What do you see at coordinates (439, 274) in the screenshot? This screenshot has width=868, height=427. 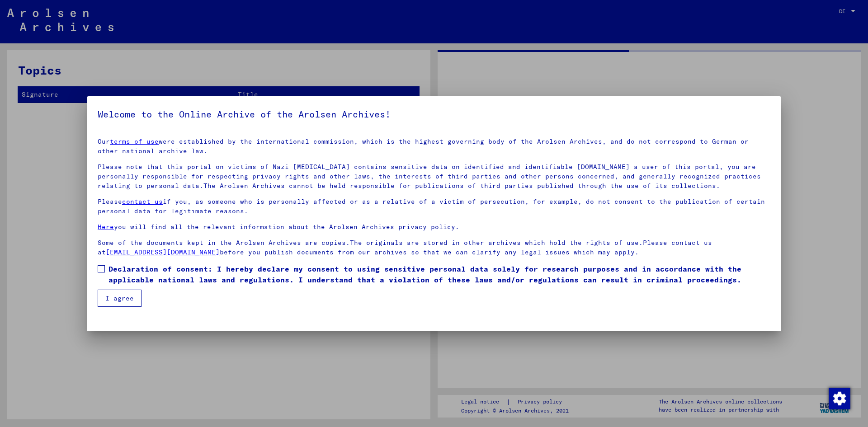 I see `span: Declaration of consent: I hereby declare my consent to using sensitive personal data solely for r...` at bounding box center [439, 274].